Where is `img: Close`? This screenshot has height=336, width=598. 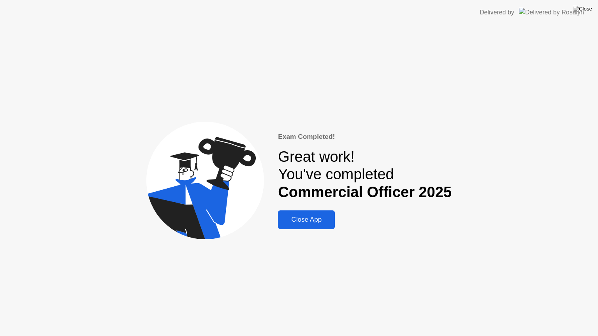 img: Close is located at coordinates (582, 9).